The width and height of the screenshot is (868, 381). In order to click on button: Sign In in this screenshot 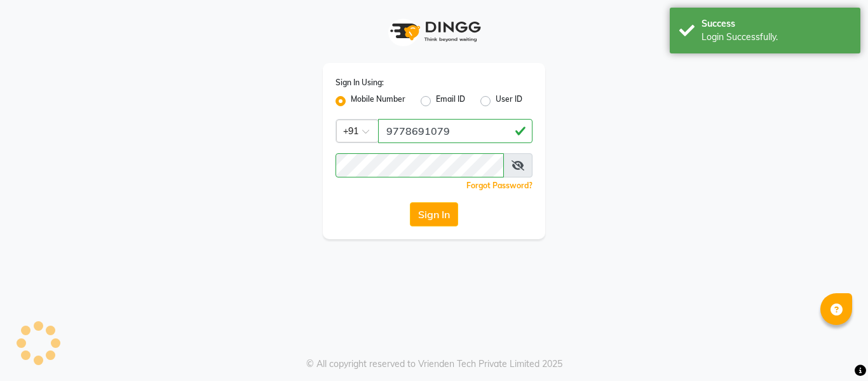, I will do `click(434, 214)`.